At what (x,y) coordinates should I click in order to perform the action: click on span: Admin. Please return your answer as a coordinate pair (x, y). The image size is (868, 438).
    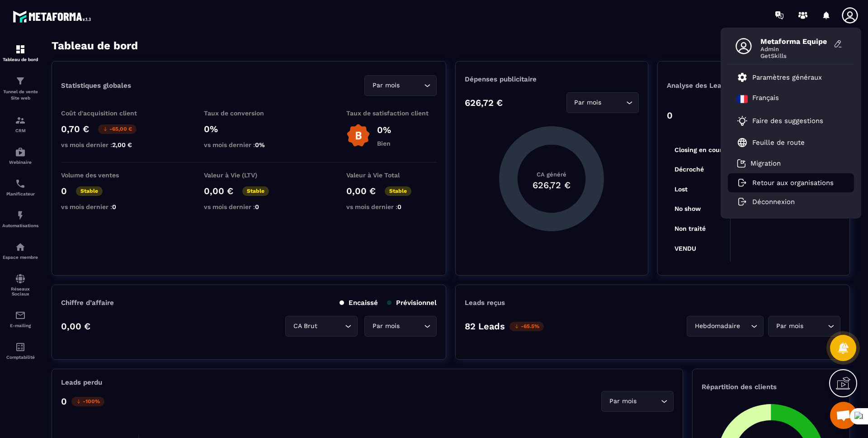
    Looking at the image, I should click on (795, 49).